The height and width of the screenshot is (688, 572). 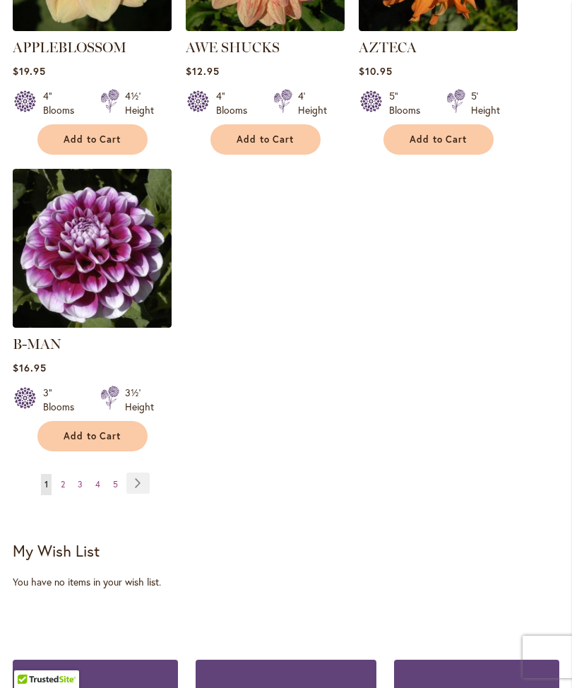 I want to click on div: 3" Blooms, so click(x=63, y=400).